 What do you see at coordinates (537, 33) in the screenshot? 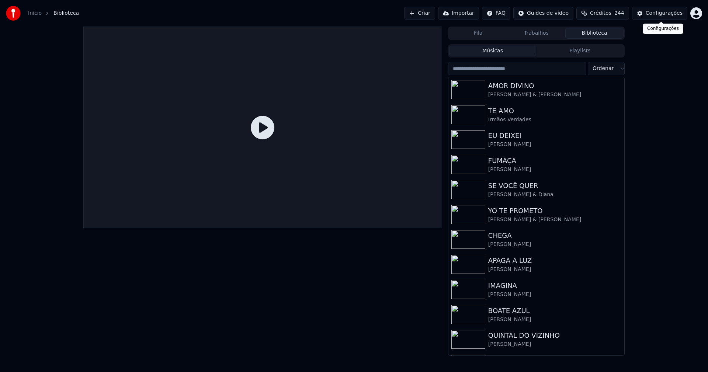
I see `button: Trabalhos` at bounding box center [537, 33].